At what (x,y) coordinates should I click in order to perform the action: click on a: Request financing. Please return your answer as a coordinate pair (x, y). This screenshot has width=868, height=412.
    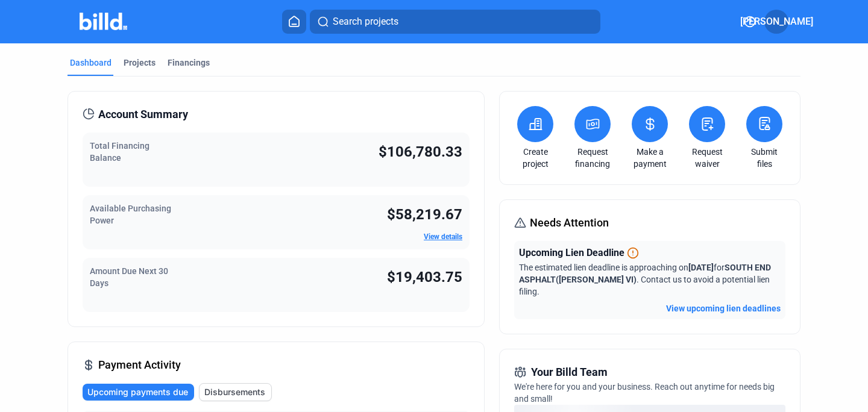
    Looking at the image, I should click on (593, 158).